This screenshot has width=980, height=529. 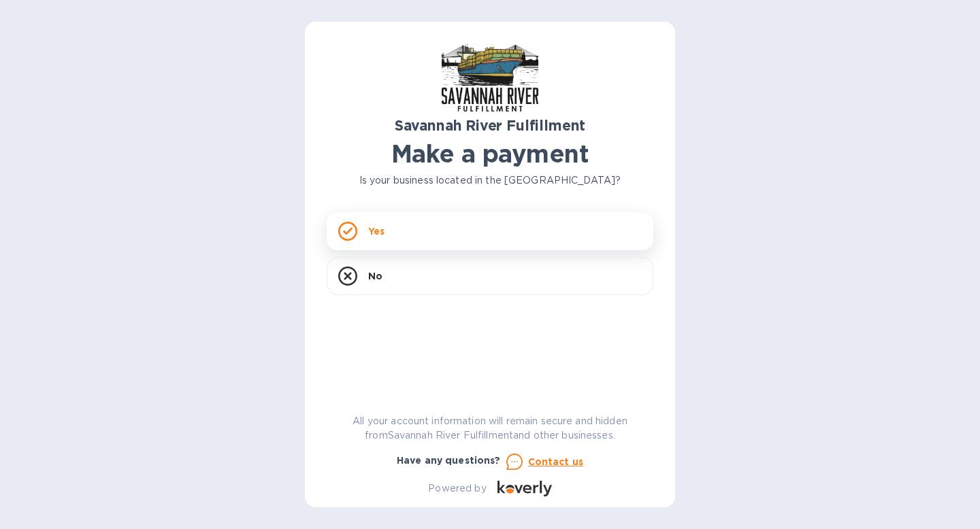 I want to click on p: No, so click(x=375, y=276).